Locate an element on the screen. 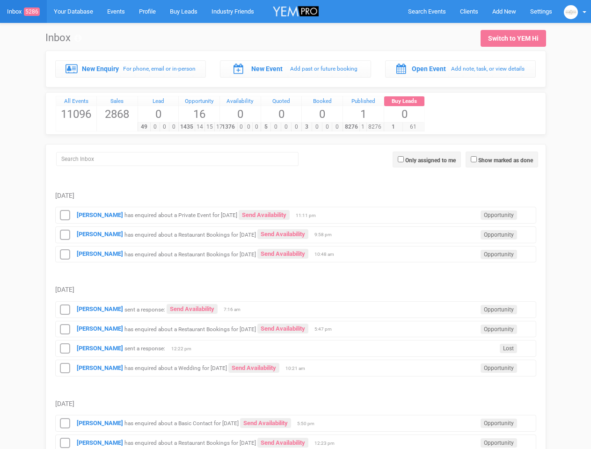 The height and width of the screenshot is (449, 591). span: 5 is located at coordinates (266, 127).